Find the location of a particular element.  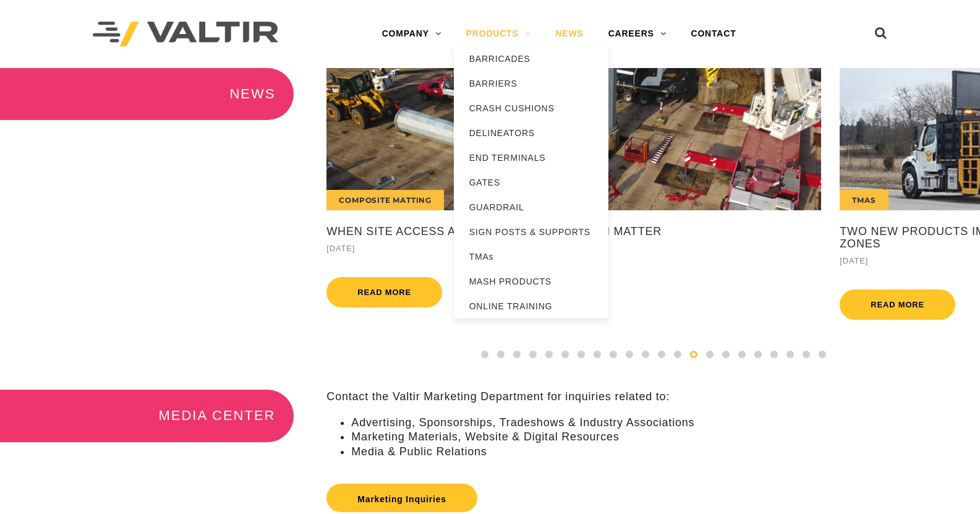

a: Marketing Inquiries is located at coordinates (402, 498).